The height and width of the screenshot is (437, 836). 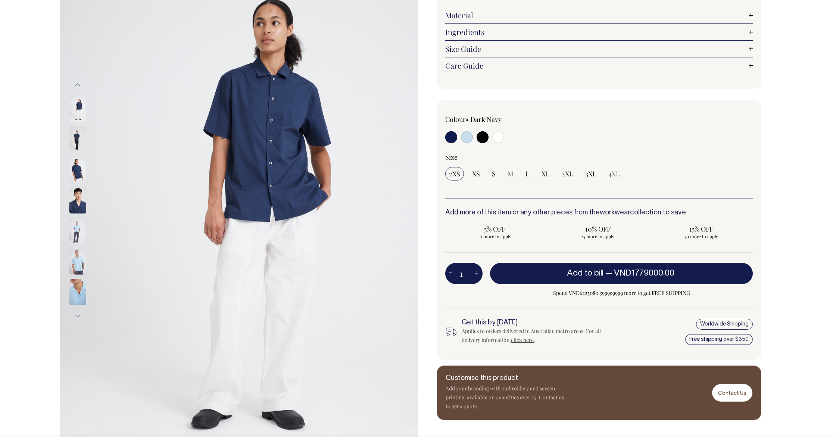 What do you see at coordinates (486, 119) in the screenshot?
I see `label: Dark Navy` at bounding box center [486, 119].